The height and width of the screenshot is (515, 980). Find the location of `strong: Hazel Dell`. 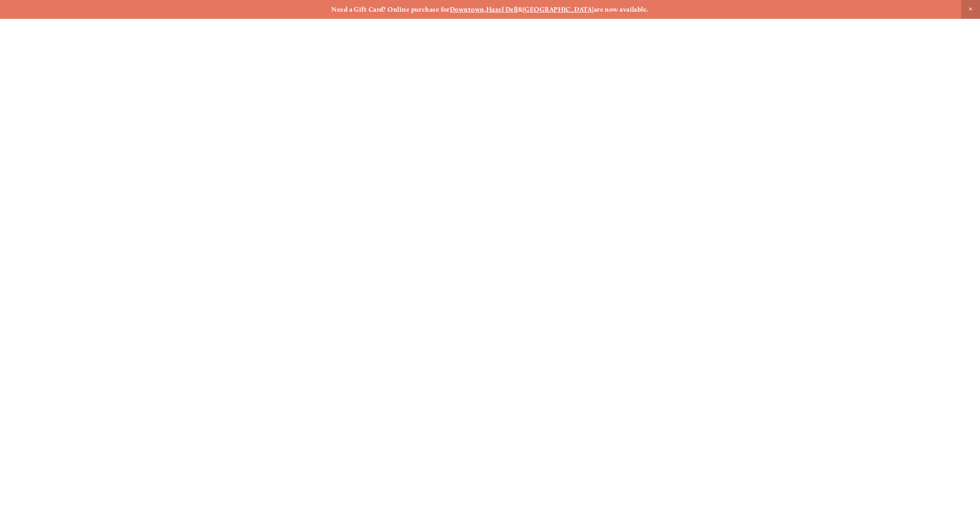

strong: Hazel Dell is located at coordinates (502, 9).